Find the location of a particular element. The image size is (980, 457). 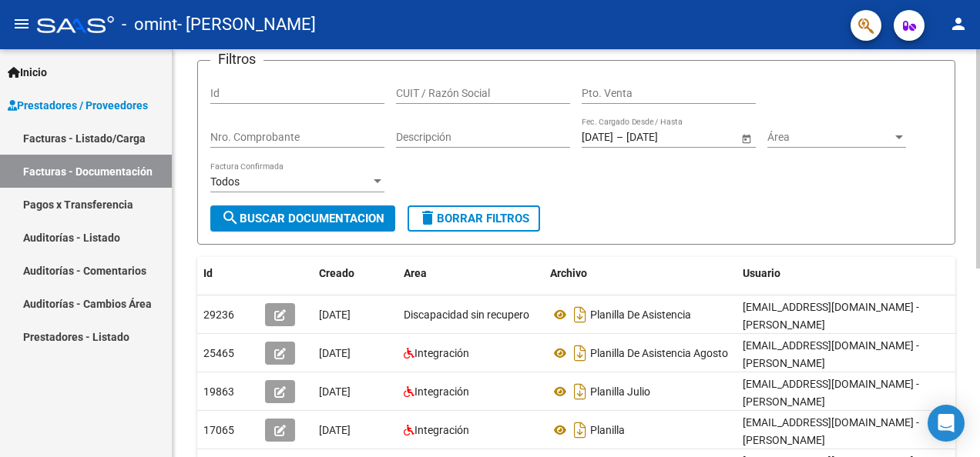

span: Area is located at coordinates (416, 273).